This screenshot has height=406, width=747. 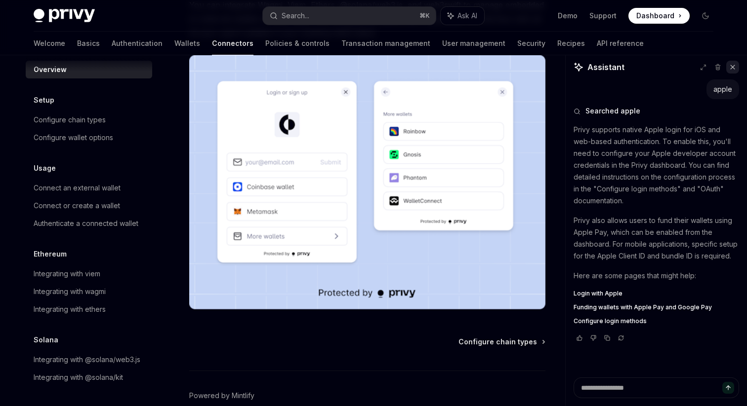 What do you see at coordinates (73, 138) in the screenshot?
I see `div: Configure wallet options` at bounding box center [73, 138].